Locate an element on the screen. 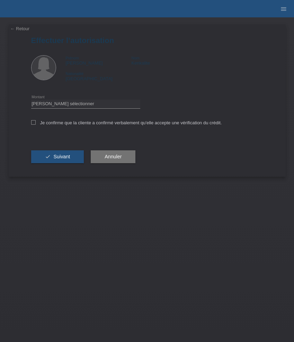 The width and height of the screenshot is (294, 342). a: menu is located at coordinates (284, 9).